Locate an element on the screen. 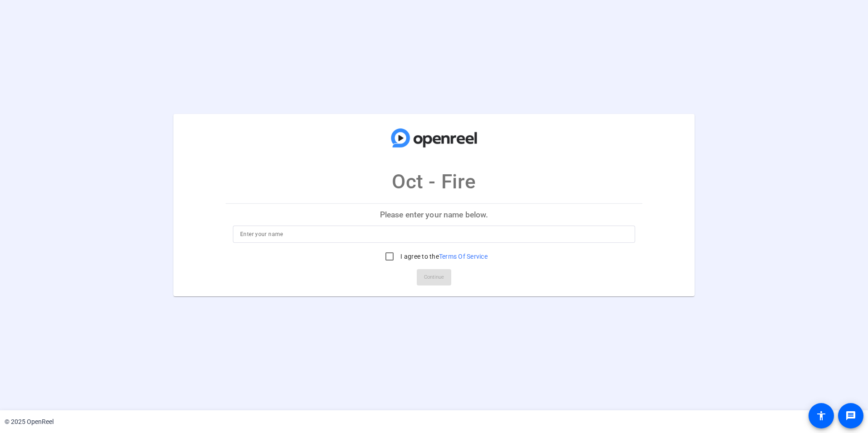 Image resolution: width=868 pixels, height=433 pixels. mat-icon: message is located at coordinates (851, 416).